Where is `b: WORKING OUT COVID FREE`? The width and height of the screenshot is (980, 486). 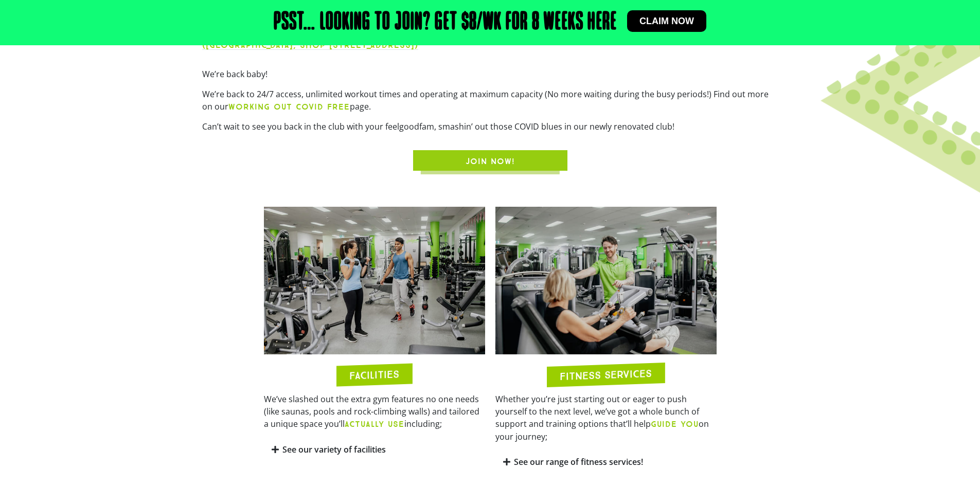 b: WORKING OUT COVID FREE is located at coordinates (289, 106).